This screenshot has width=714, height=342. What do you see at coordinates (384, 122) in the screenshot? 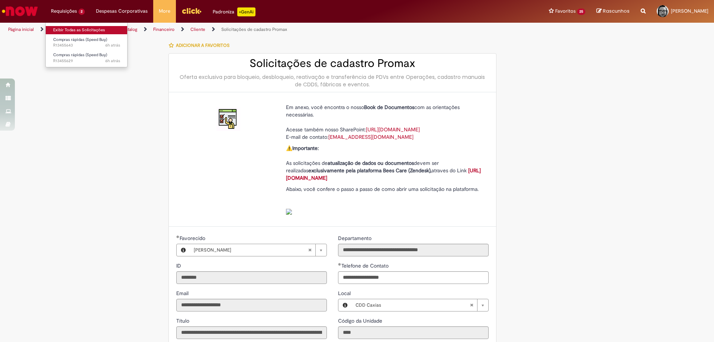
I see `p: Em anexo, você encontra o nosso com as orientações necessárias. Acesse também nosso SharePoint: E...` at bounding box center [384, 122].